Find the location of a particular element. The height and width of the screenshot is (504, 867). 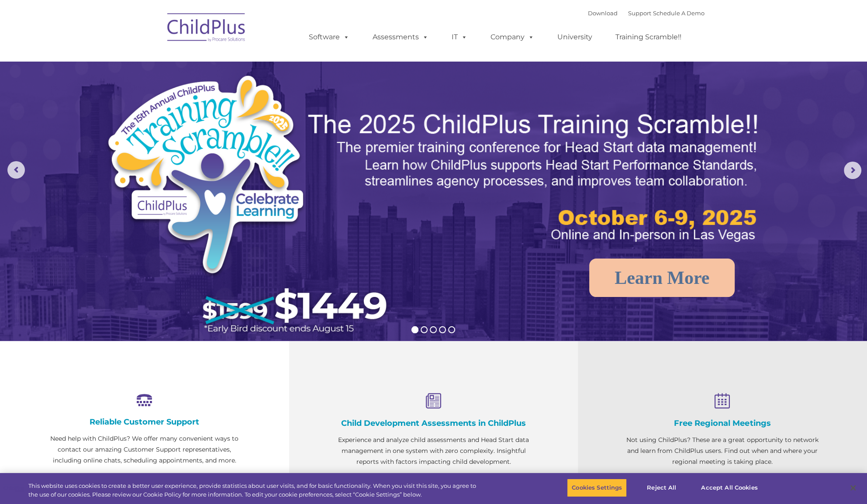

button: Accept All Cookies is located at coordinates (729, 488).